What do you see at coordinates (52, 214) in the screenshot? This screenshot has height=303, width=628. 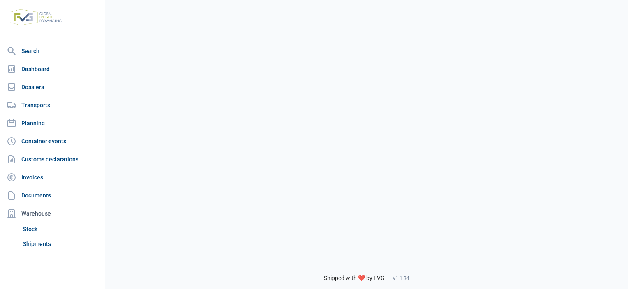 I see `div: Warehouse` at bounding box center [52, 214].